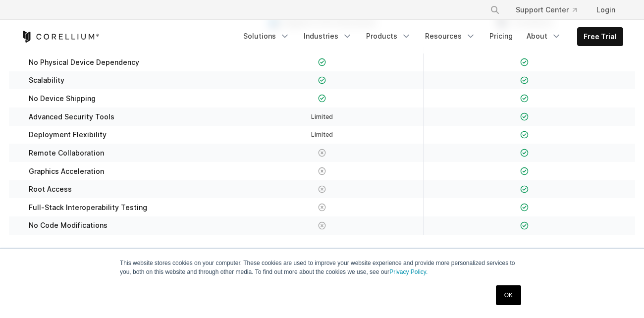  Describe the element at coordinates (84, 62) in the screenshot. I see `span: No Physical Device Dependency` at that location.